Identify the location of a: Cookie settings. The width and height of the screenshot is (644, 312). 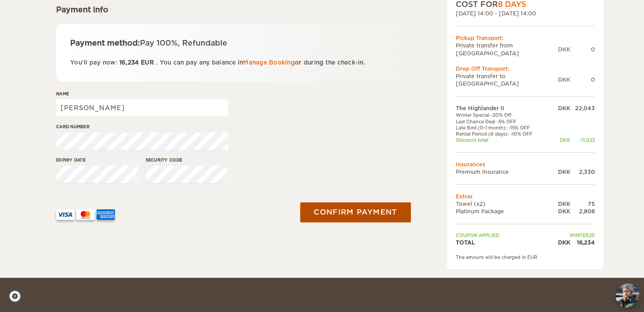
(18, 296).